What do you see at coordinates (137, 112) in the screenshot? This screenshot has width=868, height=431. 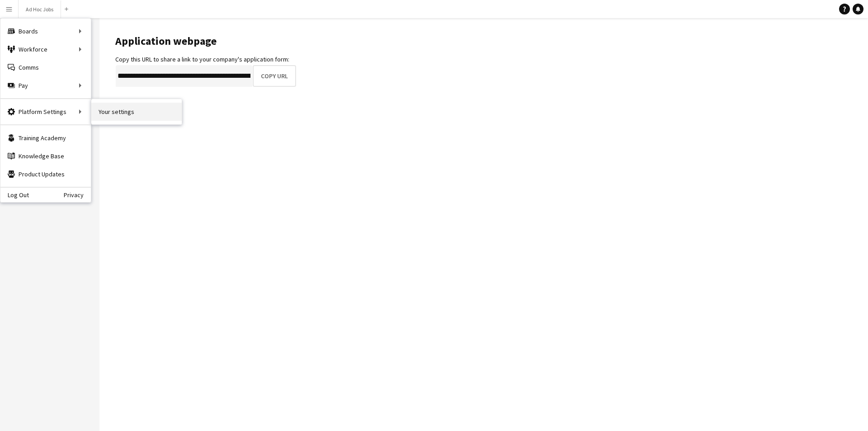 I see `a: Your settings` at bounding box center [137, 112].